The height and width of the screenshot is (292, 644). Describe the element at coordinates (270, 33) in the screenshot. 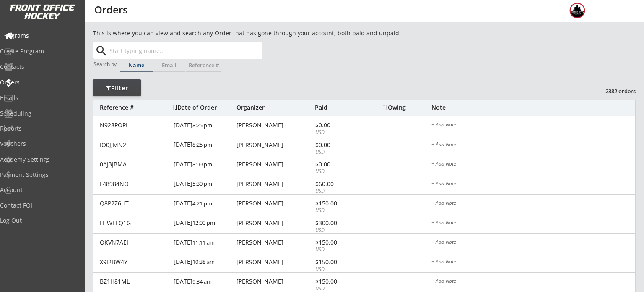

I see `div: This is where you can view and search any Order that has gone through your account, both paid and...` at that location.